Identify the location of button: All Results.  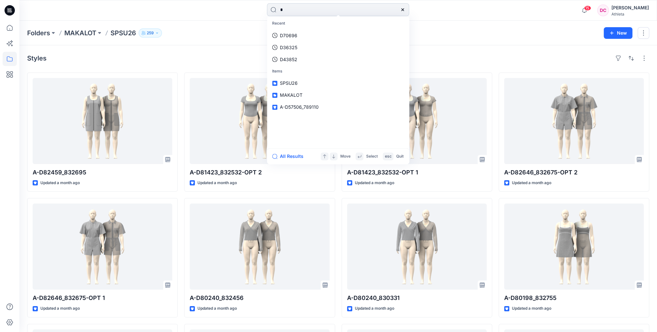
(290, 156).